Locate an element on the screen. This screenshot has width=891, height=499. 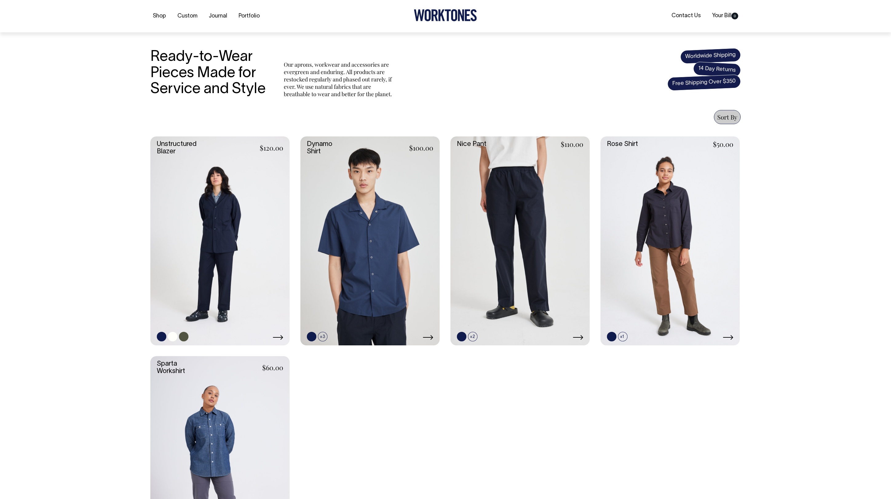
span: +1 is located at coordinates (622, 337).